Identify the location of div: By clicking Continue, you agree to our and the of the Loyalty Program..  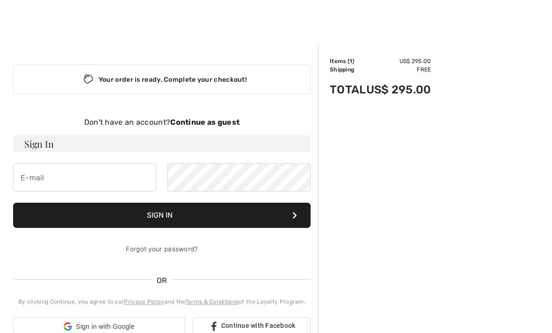
(162, 302).